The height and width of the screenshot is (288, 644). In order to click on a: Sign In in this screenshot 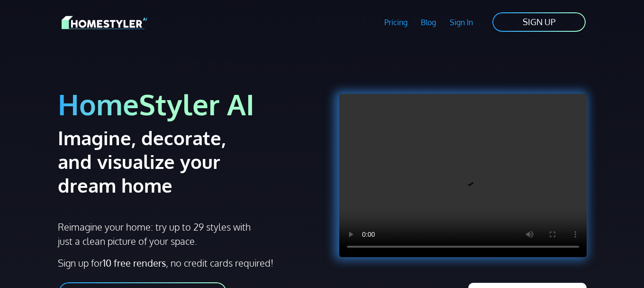, I will do `click(462, 22)`.